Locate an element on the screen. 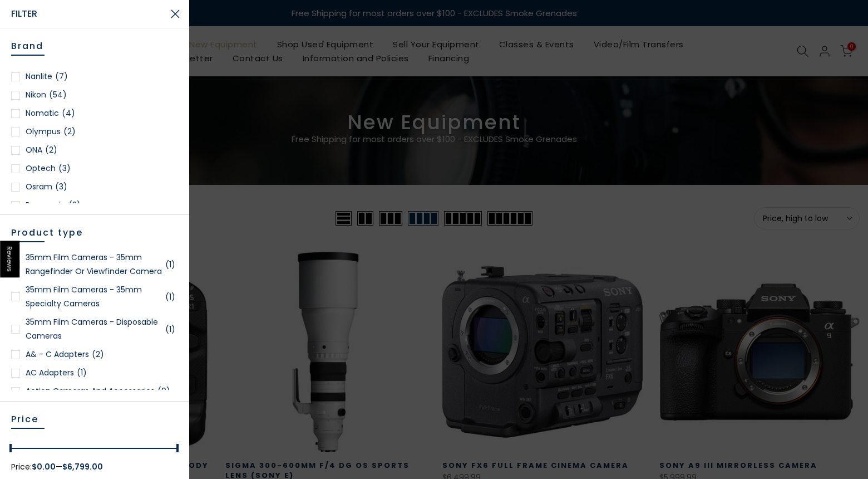 Image resolution: width=868 pixels, height=479 pixels. a: Action Cameras and Accessories(9) is located at coordinates (94, 391).